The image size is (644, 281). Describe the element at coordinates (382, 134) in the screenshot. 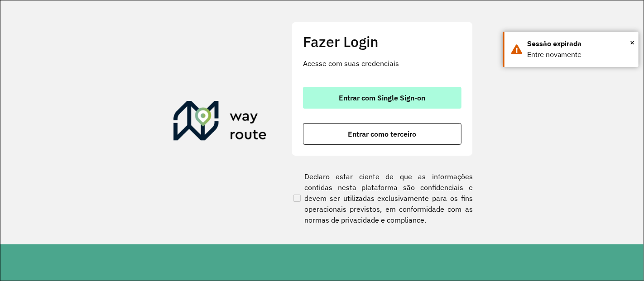

I see `span: Entrar como terceiro` at that location.